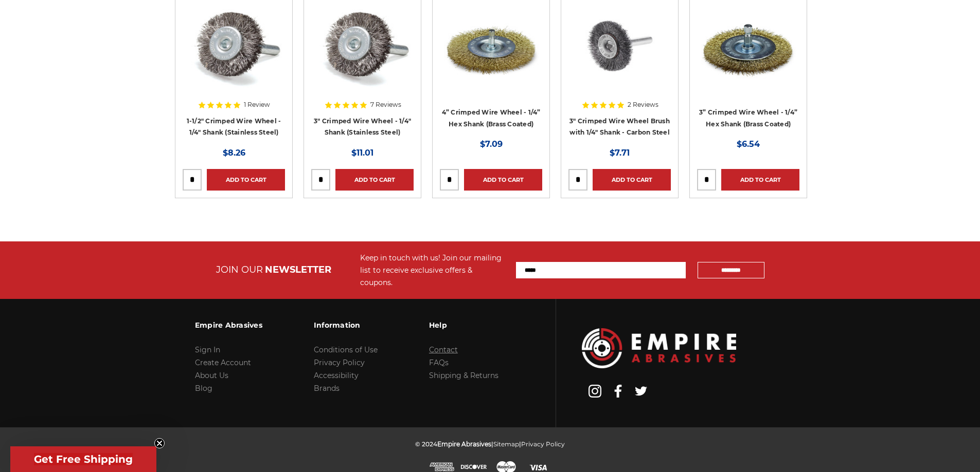  What do you see at coordinates (362, 153) in the screenshot?
I see `span: $11.01` at bounding box center [362, 153].